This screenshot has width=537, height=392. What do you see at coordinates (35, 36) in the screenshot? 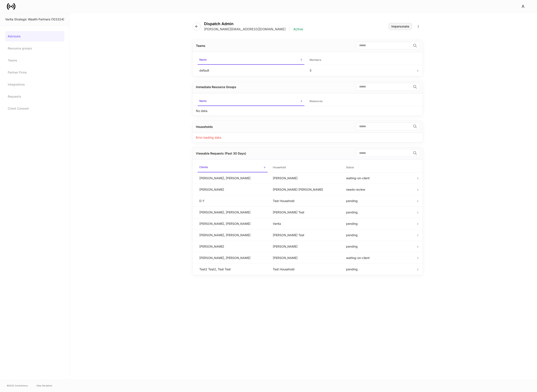
I see `a: Advisors` at bounding box center [35, 36].